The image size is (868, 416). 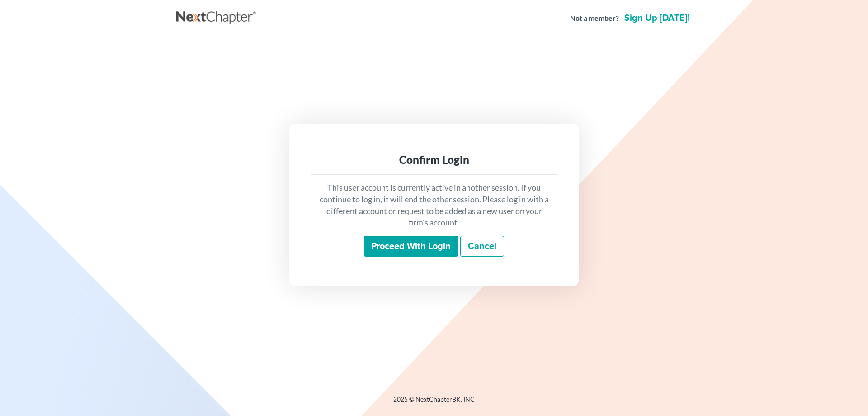 I want to click on a: Cancel, so click(x=482, y=246).